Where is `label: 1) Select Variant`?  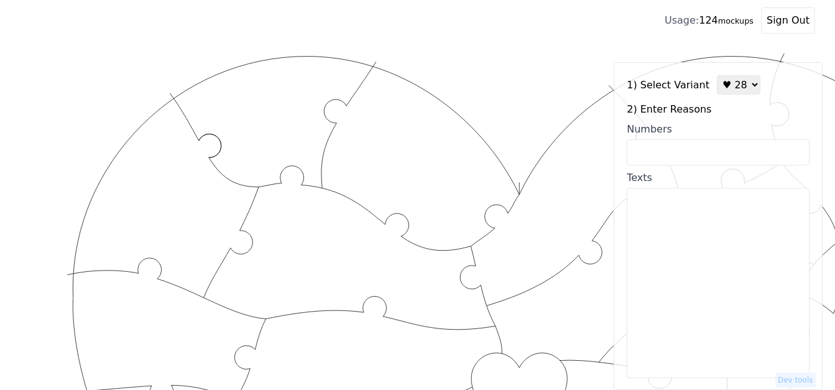
label: 1) Select Variant is located at coordinates (668, 85).